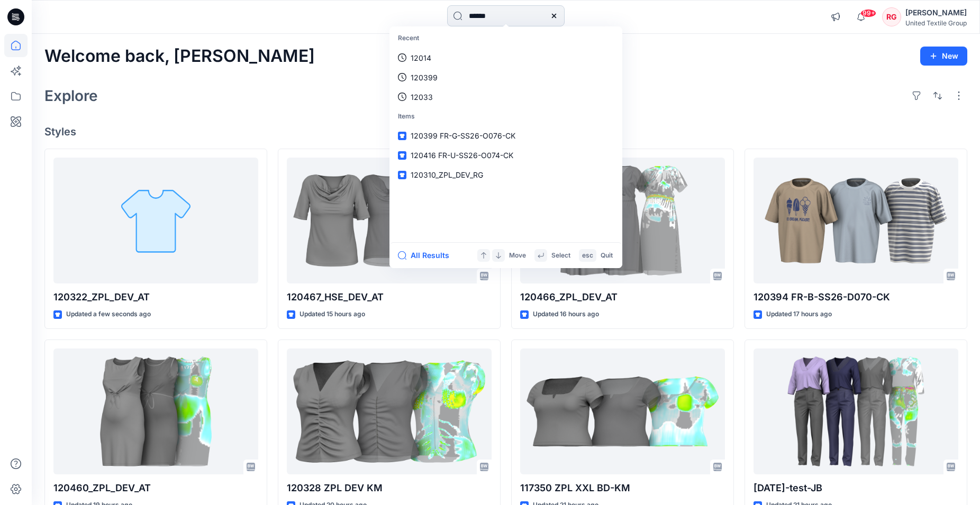 The width and height of the screenshot is (980, 505). What do you see at coordinates (156, 488) in the screenshot?
I see `p: 120460_ZPL_DEV_AT` at bounding box center [156, 488].